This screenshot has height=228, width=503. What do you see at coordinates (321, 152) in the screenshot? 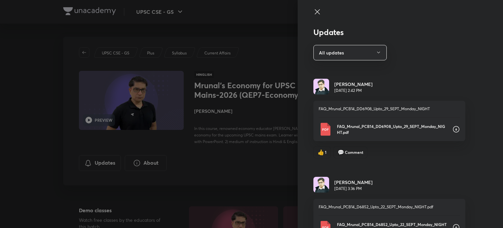
I see `span: like` at bounding box center [321, 152].